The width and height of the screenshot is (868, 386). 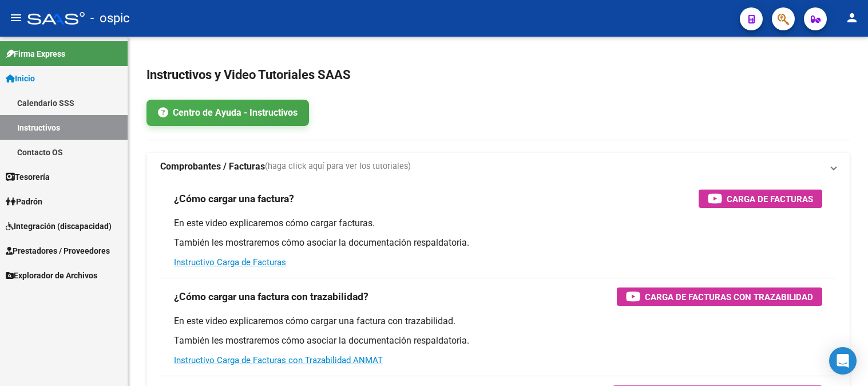 I want to click on span: Tesorería, so click(x=27, y=177).